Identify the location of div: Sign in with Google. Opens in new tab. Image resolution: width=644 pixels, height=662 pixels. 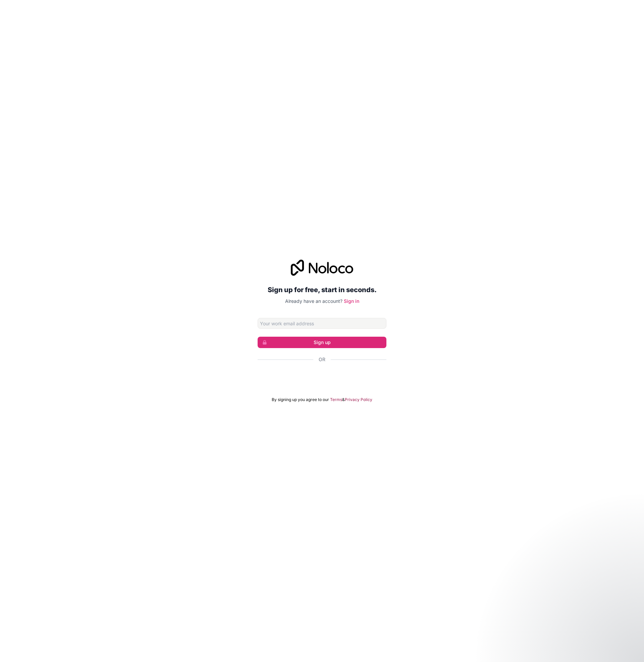
(322, 378).